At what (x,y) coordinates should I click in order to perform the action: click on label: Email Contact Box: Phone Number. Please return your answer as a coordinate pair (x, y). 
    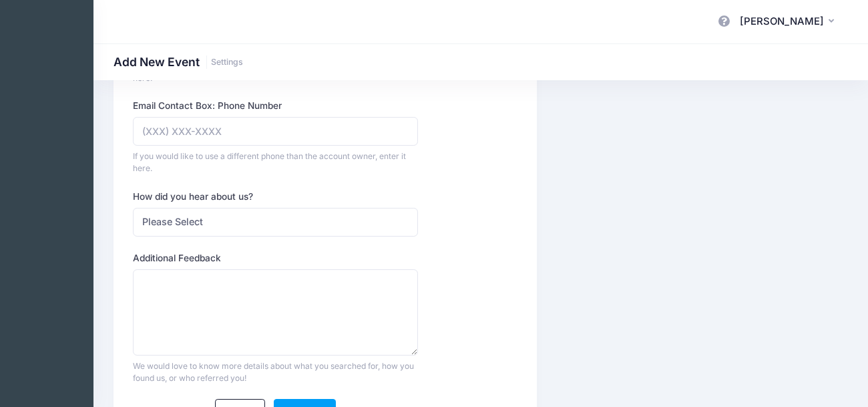
    Looking at the image, I should click on (207, 106).